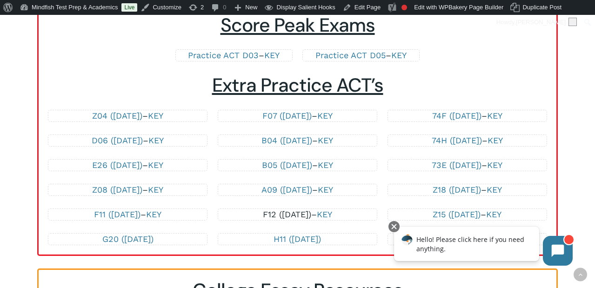 Image resolution: width=595 pixels, height=288 pixels. I want to click on span: Score Peak Exams, so click(298, 25).